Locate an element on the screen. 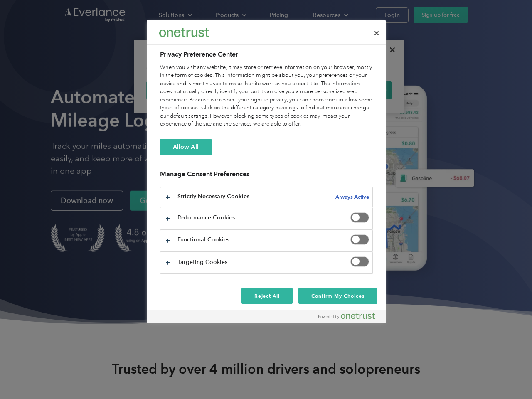 The height and width of the screenshot is (399, 532). div: When you visit any website, it may store or retrieve information on your browser, mostly in the f... is located at coordinates (266, 96).